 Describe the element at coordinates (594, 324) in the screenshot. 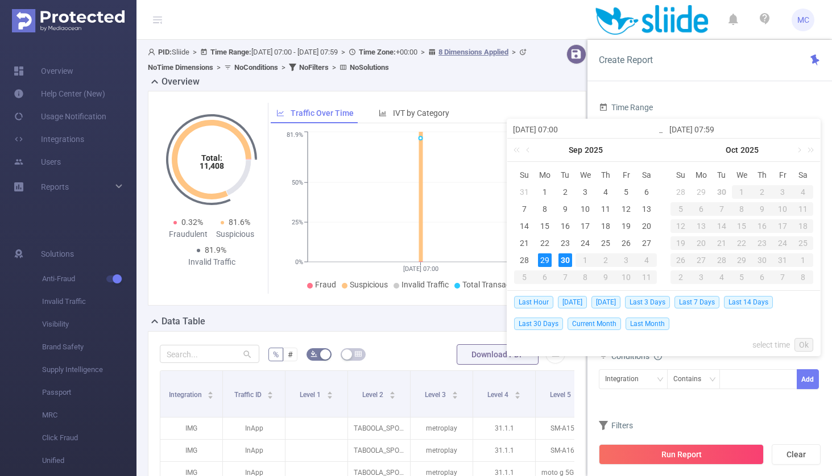

I see `span: Current Month` at that location.